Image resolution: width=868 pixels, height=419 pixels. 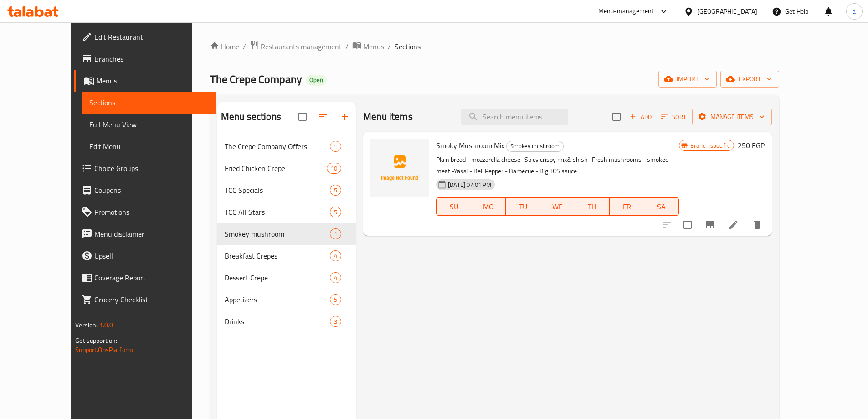 I want to click on div: Breakfast Crepes, so click(x=277, y=256).